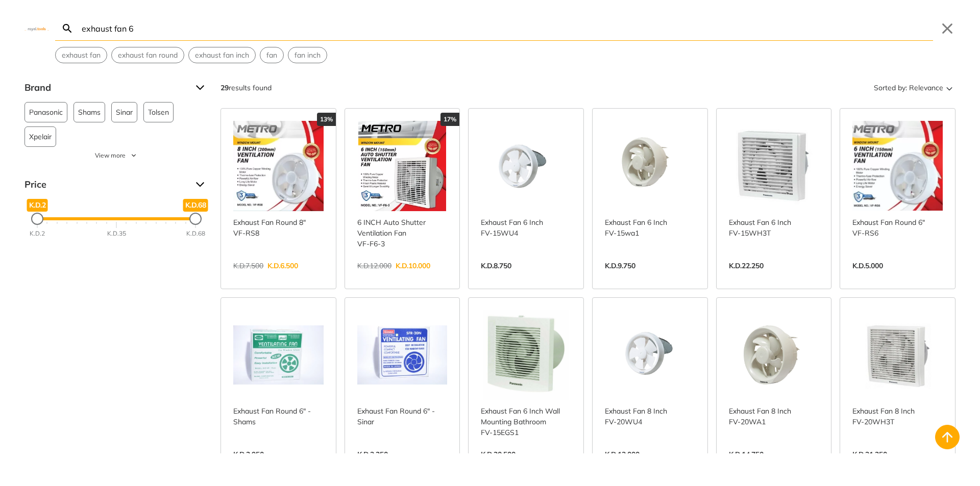 Image resolution: width=980 pixels, height=486 pixels. I want to click on span: View more, so click(110, 156).